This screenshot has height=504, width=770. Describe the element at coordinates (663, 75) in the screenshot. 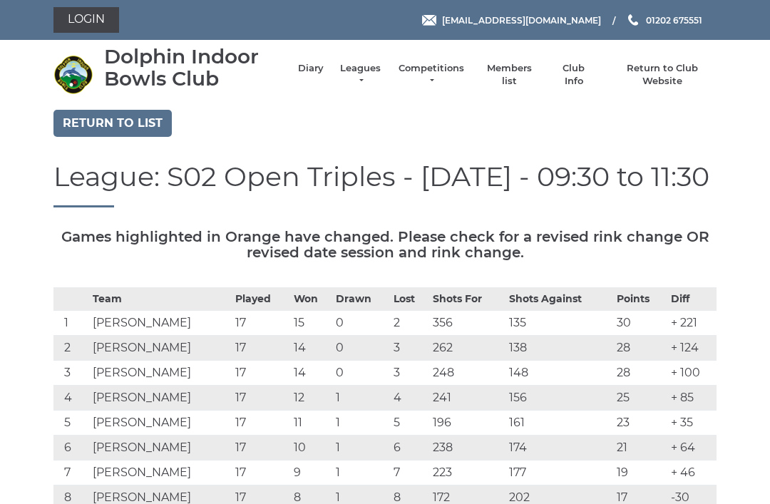

I see `a: Return to Club Website` at that location.